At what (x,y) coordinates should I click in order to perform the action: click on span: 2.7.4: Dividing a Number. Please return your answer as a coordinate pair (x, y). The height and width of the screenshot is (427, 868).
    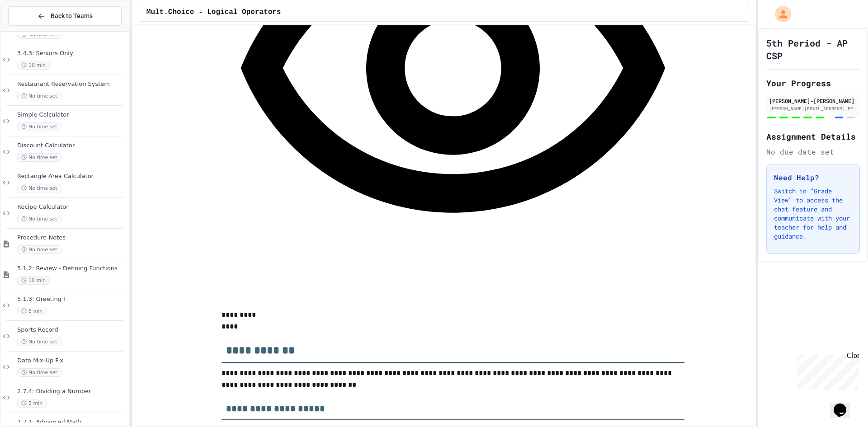
    Looking at the image, I should click on (72, 391).